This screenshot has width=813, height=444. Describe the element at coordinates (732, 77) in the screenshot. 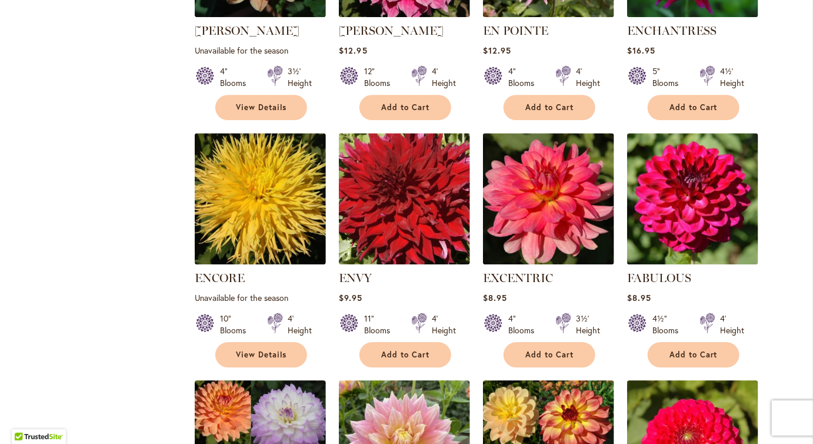

I see `div: 4½' Height` at that location.